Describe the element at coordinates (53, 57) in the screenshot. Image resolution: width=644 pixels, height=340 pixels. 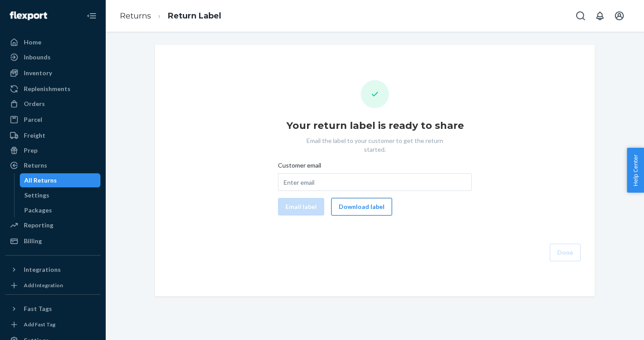
I see `a: Inbounds` at that location.